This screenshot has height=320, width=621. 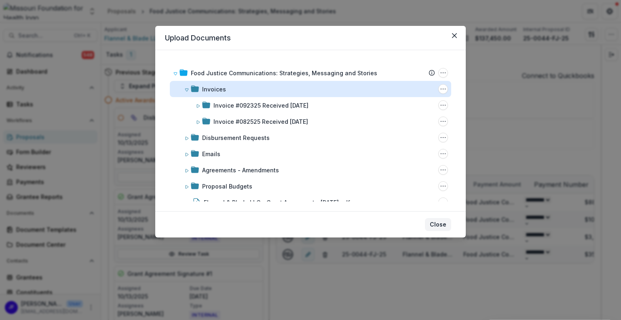 I want to click on button: Emails Options, so click(x=443, y=154).